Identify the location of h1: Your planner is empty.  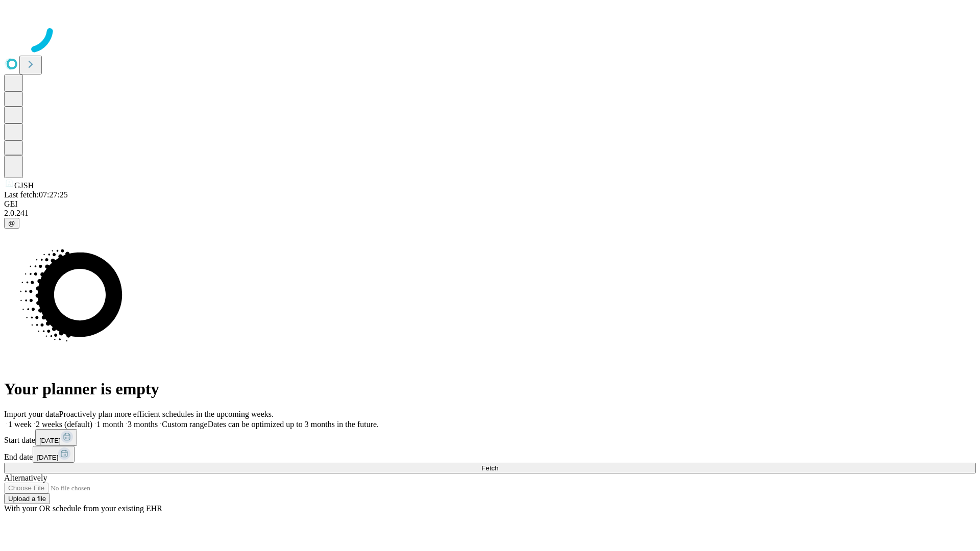
(490, 389).